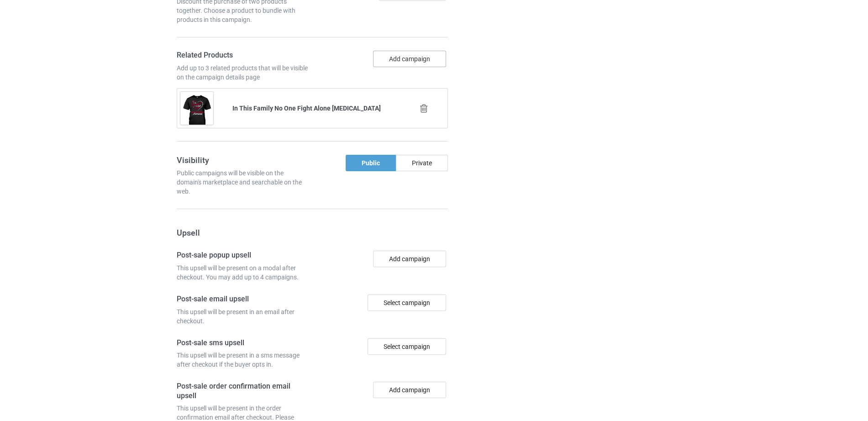 This screenshot has height=421, width=868. What do you see at coordinates (243, 360) in the screenshot?
I see `div: This upsell will be present in a sms message after checkout if the buyer opts in.` at bounding box center [243, 360].